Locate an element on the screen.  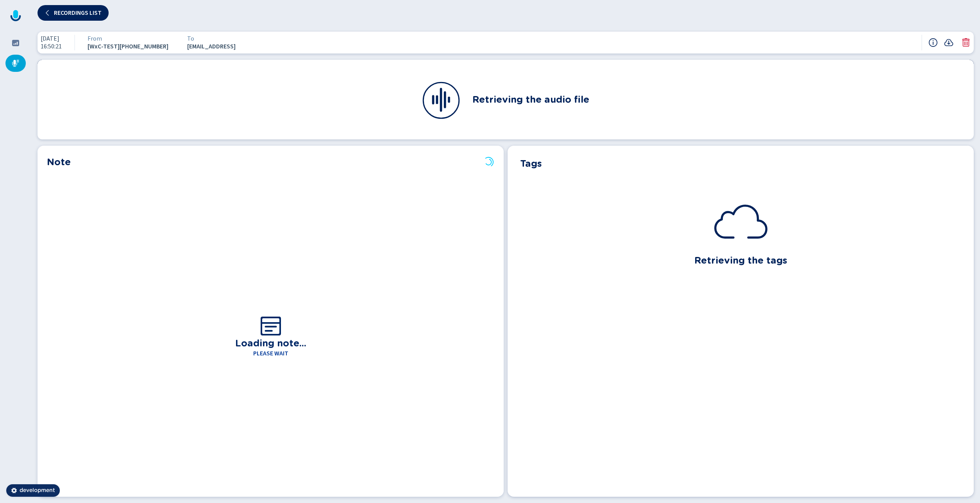
button: Recording download is located at coordinates (949, 42).